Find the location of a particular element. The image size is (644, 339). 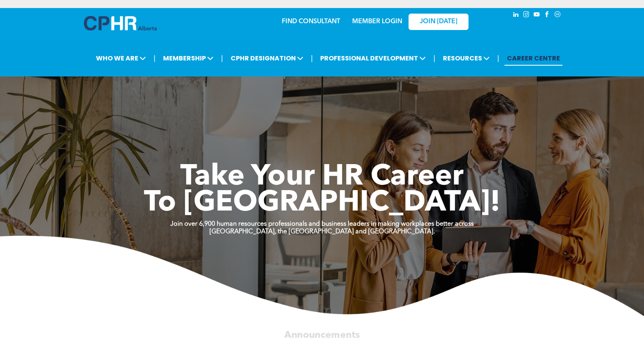

a: instagram is located at coordinates (527, 15).